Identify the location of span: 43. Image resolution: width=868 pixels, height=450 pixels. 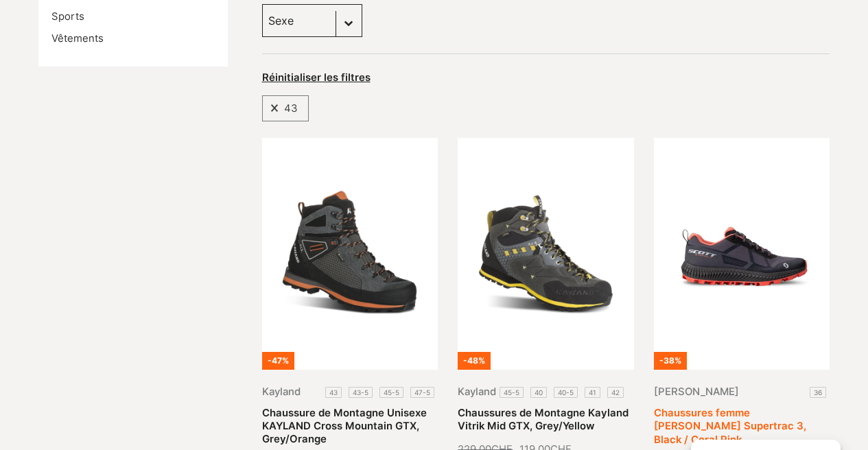
(290, 108).